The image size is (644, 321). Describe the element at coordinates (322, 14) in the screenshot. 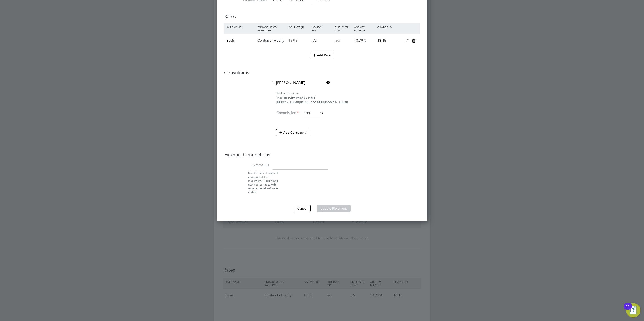

I see `h3: Rates` at that location.